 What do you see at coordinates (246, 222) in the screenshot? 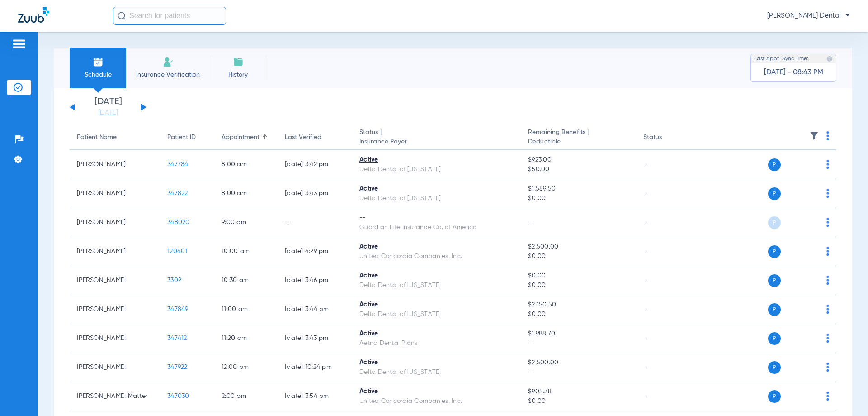
I see `td: 9:00 AM` at bounding box center [246, 222].